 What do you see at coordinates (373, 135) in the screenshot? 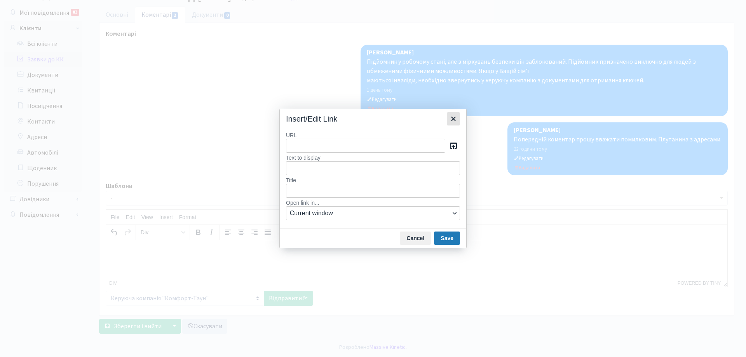
I see `label: URL` at bounding box center [373, 135].